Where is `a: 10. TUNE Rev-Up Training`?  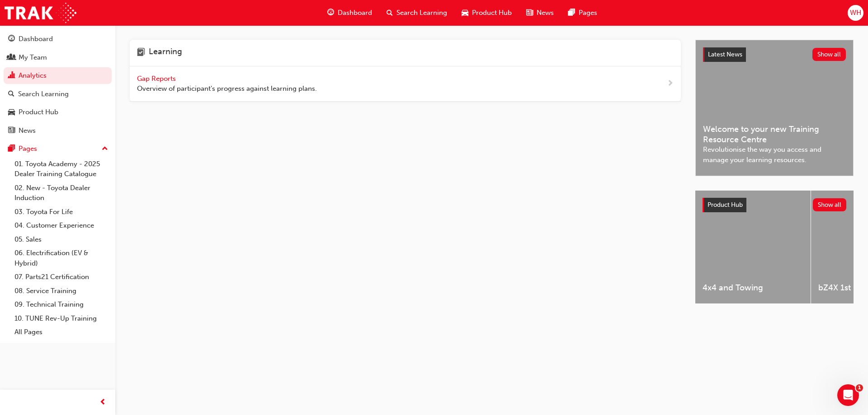
a: 10. TUNE Rev-Up Training is located at coordinates (61, 318).